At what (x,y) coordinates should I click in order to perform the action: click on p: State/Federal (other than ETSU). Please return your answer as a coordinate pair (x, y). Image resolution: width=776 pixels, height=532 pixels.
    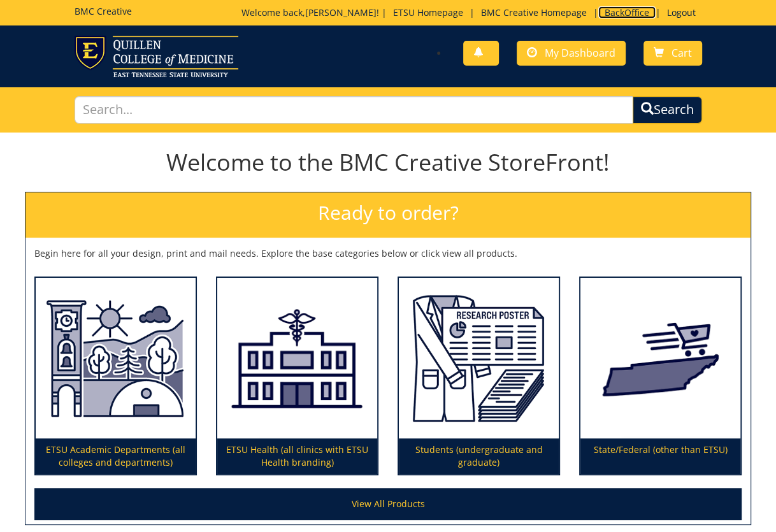
    Looking at the image, I should click on (660, 456).